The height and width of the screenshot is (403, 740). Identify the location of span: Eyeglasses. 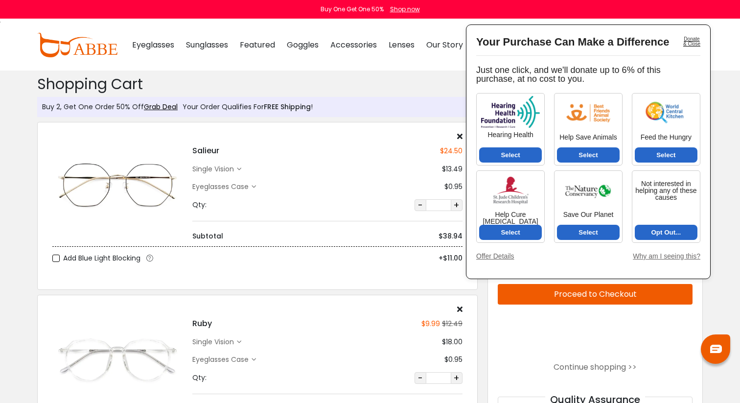
(153, 45).